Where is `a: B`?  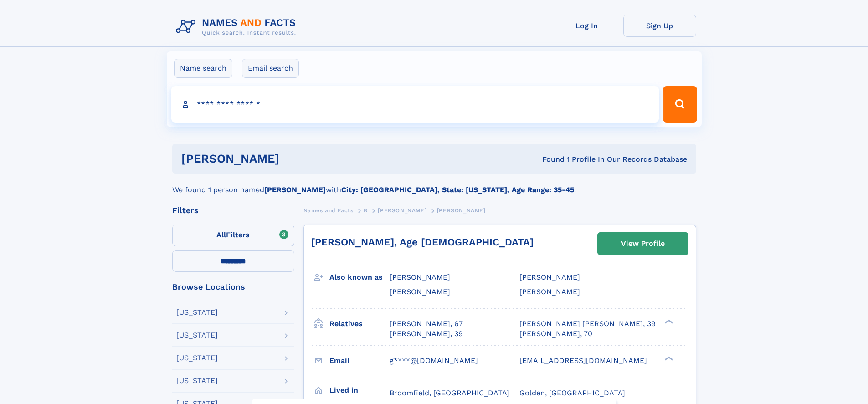
a: B is located at coordinates (366, 210).